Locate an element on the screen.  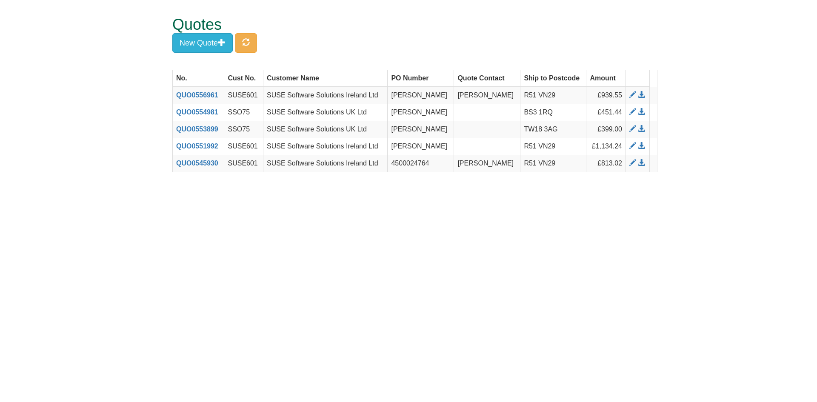
td: £939.55 is located at coordinates (606, 95).